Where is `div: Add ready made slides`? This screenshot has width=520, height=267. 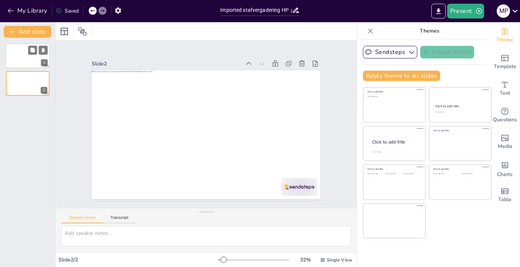
div: Add ready made slides is located at coordinates (505, 62).